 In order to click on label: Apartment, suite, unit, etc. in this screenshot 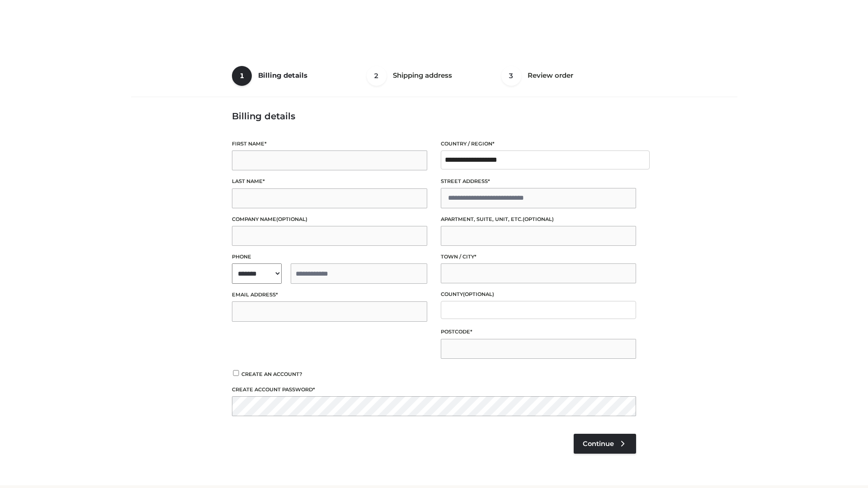, I will do `click(539, 219)`.